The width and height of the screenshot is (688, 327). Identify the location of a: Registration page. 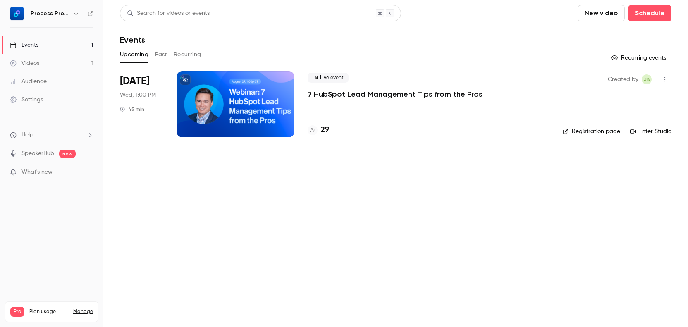
(591, 131).